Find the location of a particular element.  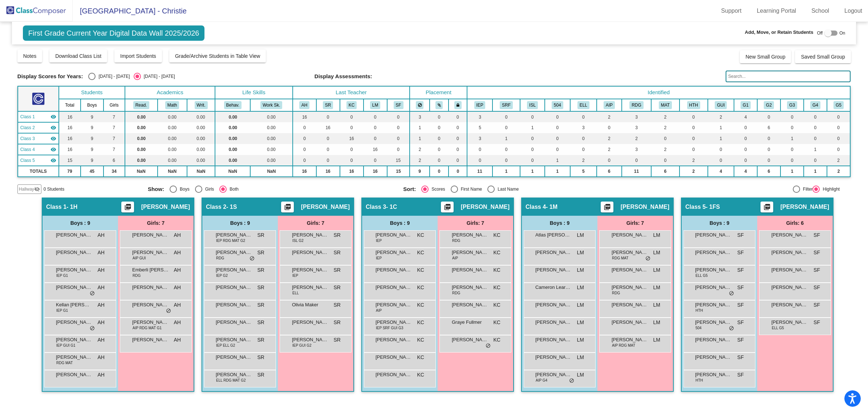

button: Read. is located at coordinates (141, 105).